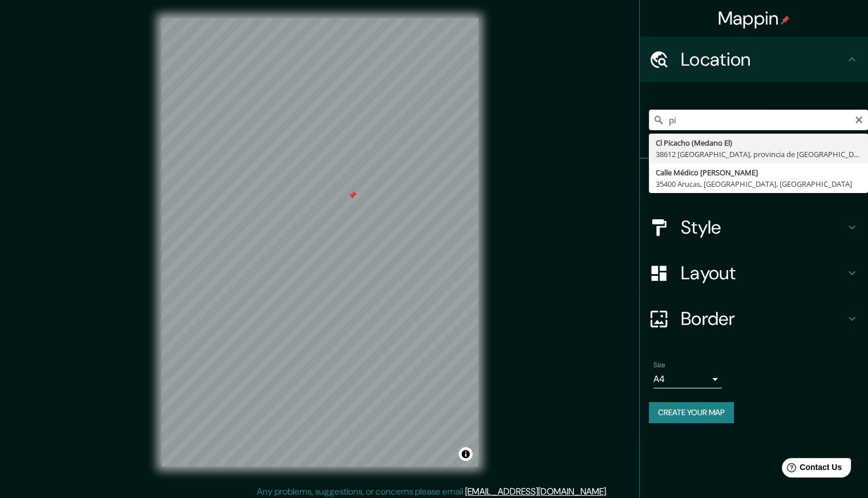 This screenshot has height=498, width=868. Describe the element at coordinates (754, 273) in the screenshot. I see `div: Layout` at that location.